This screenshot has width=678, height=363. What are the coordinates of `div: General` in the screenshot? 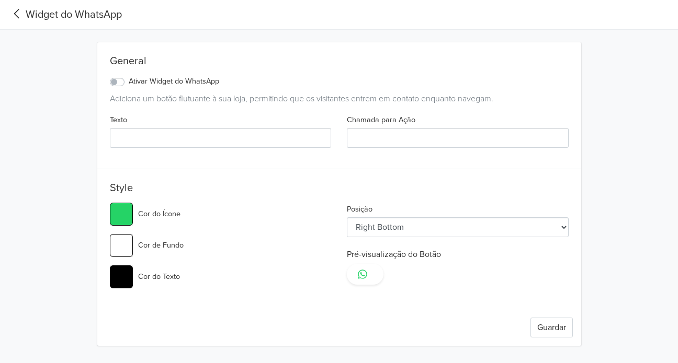 It's located at (339, 63).